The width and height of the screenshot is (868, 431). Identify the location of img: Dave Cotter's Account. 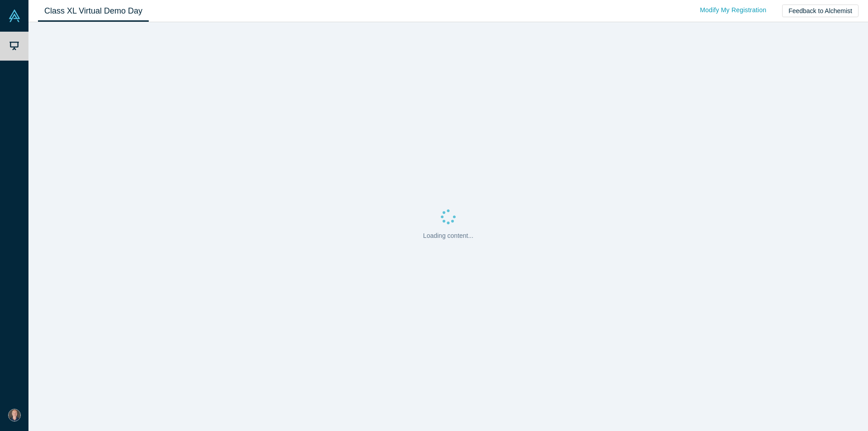
(14, 415).